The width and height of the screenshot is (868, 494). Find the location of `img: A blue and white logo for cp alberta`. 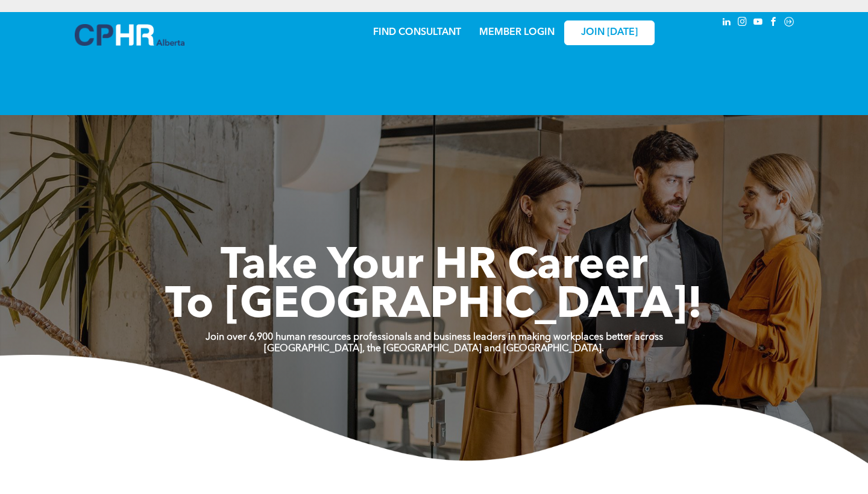

img: A blue and white logo for cp alberta is located at coordinates (130, 35).